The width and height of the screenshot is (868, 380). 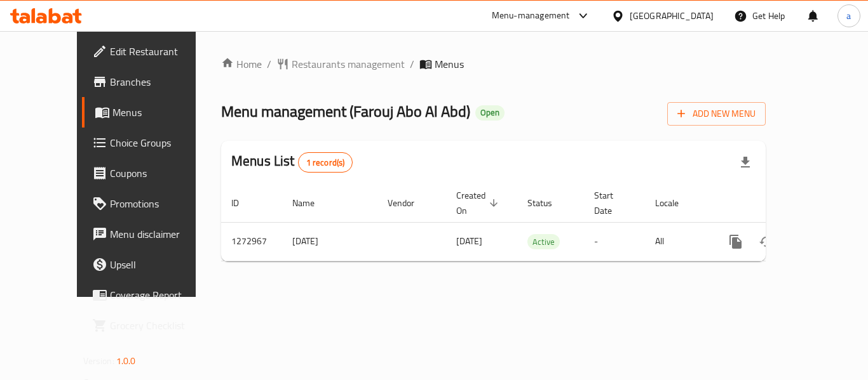 What do you see at coordinates (716, 114) in the screenshot?
I see `span: Add New Menu` at bounding box center [716, 114].